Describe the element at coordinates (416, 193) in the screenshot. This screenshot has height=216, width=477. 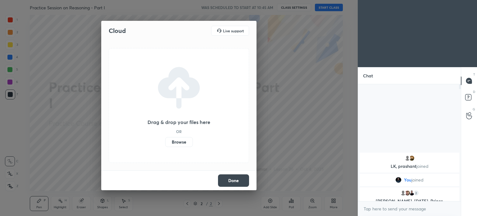
I see `div: 2` at that location.